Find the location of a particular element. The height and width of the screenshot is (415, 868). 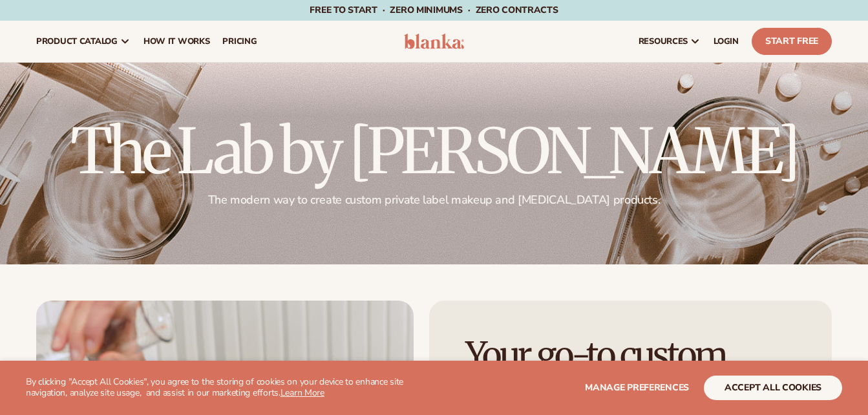

a: Start Free is located at coordinates (792, 41).